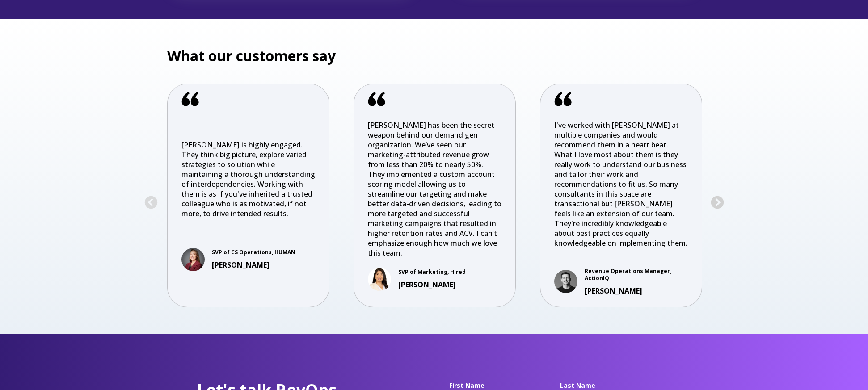 This screenshot has width=868, height=390. Describe the element at coordinates (434, 56) in the screenshot. I see `h3: What our customers say` at that location.